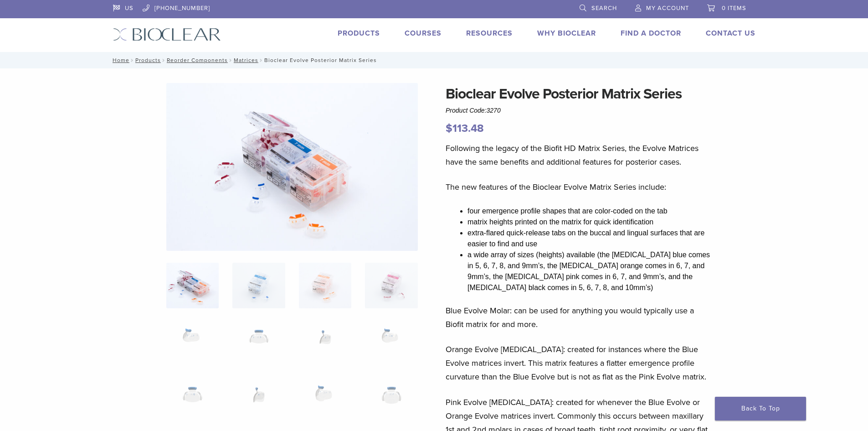  What do you see at coordinates (325, 343) in the screenshot?
I see `img: Bioclear Evolve Posterior Matrix Series - Image 7` at bounding box center [325, 343].